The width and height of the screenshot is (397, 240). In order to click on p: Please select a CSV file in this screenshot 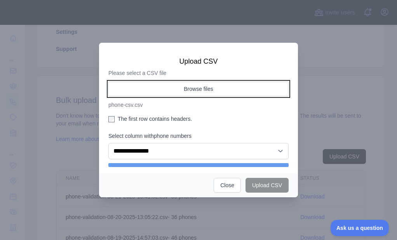, I will do `click(198, 73)`.